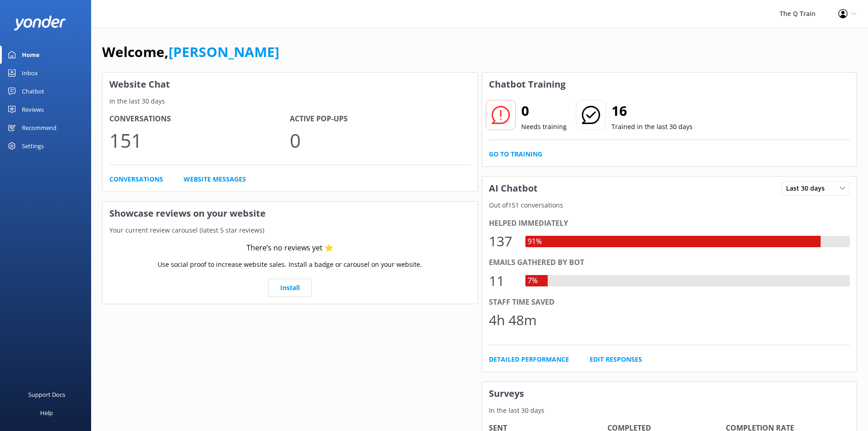 The image size is (868, 431). What do you see at coordinates (46, 413) in the screenshot?
I see `div: Help` at bounding box center [46, 413].